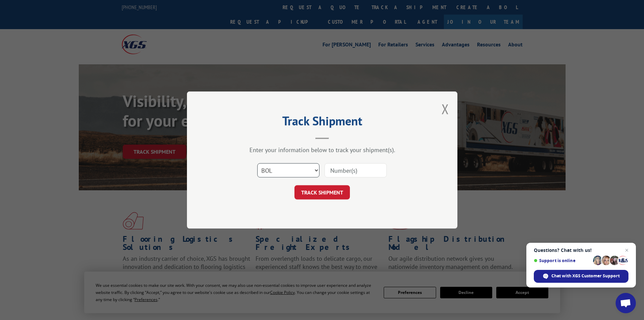 The width and height of the screenshot is (644, 320). I want to click on div: Open chat, so click(626, 303).